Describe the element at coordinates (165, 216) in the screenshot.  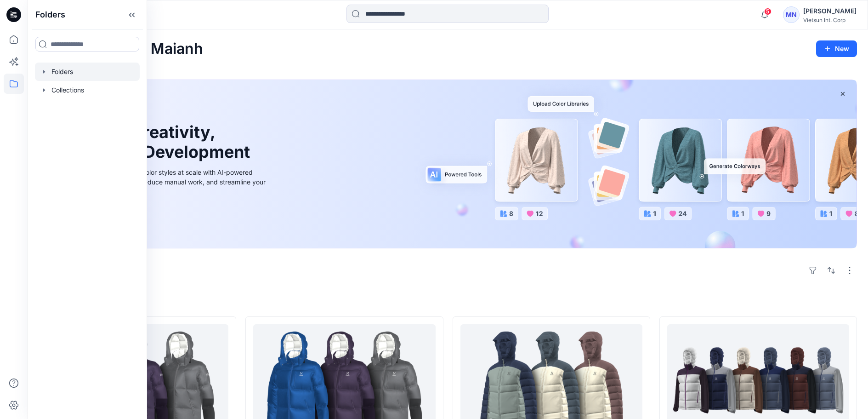
I see `a: Discover more` at that location.